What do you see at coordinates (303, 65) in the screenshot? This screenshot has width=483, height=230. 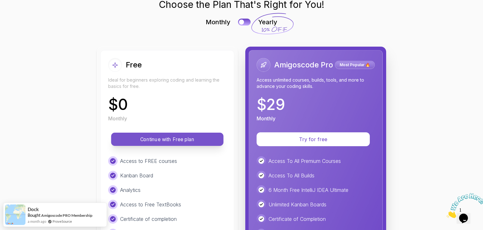 I see `h2: Amigoscode Pro` at bounding box center [303, 65].